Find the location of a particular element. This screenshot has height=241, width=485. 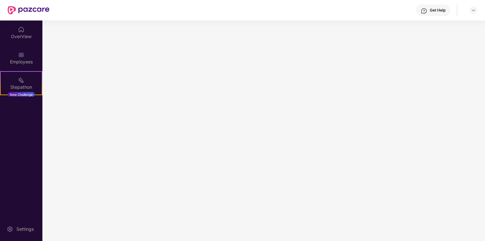

img: svg+xml;base64,PHN2ZyBpZD0iRW1wbG95ZWVzIiB4bWxucz0iaHR0cDovL3d3dy53My5vcmcvMjAwMC9zdmciIHdpZHRoPS... is located at coordinates (21, 55).